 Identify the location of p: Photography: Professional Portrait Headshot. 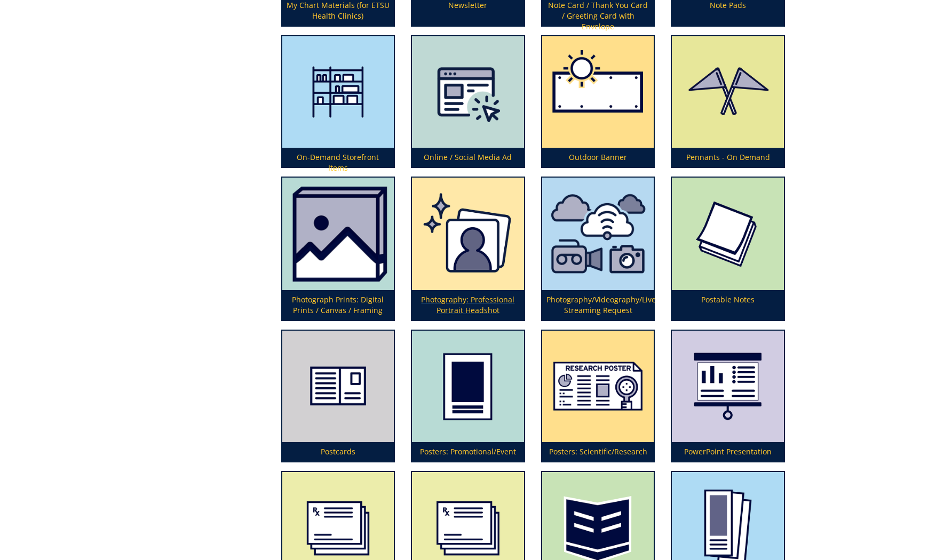
(468, 305).